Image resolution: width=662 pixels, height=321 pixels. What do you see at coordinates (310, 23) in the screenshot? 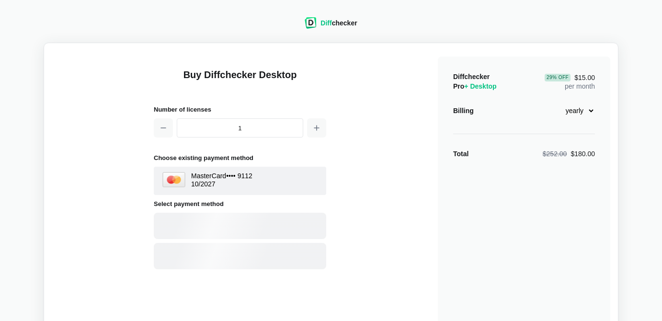
I see `img: Diffchecker logo` at bounding box center [310, 23].